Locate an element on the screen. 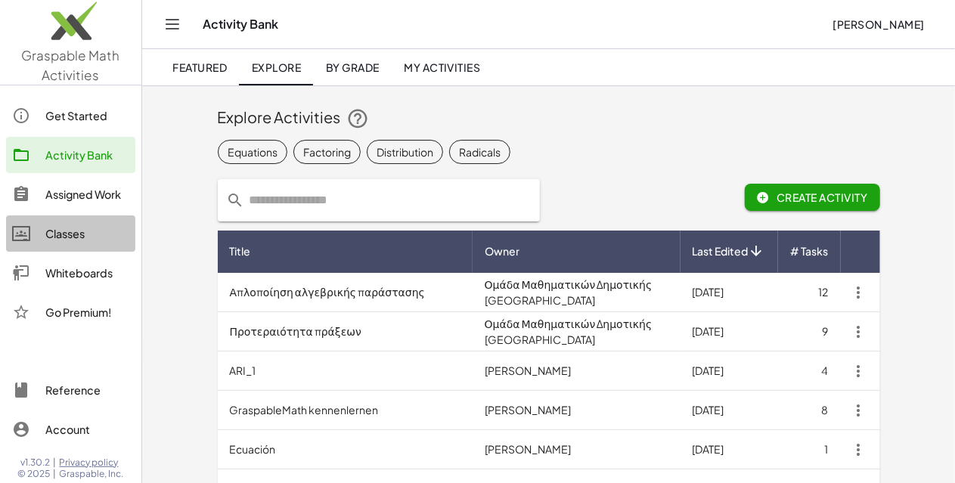  span: By Grade is located at coordinates (352, 67).